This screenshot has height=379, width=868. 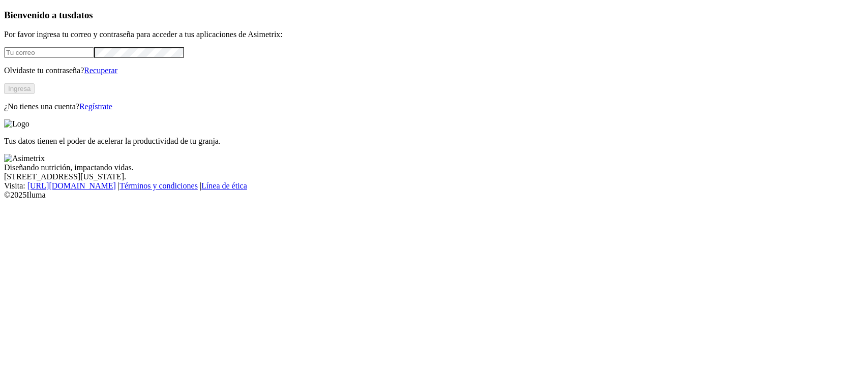 What do you see at coordinates (24, 159) in the screenshot?
I see `img: Asimetrix` at bounding box center [24, 159].